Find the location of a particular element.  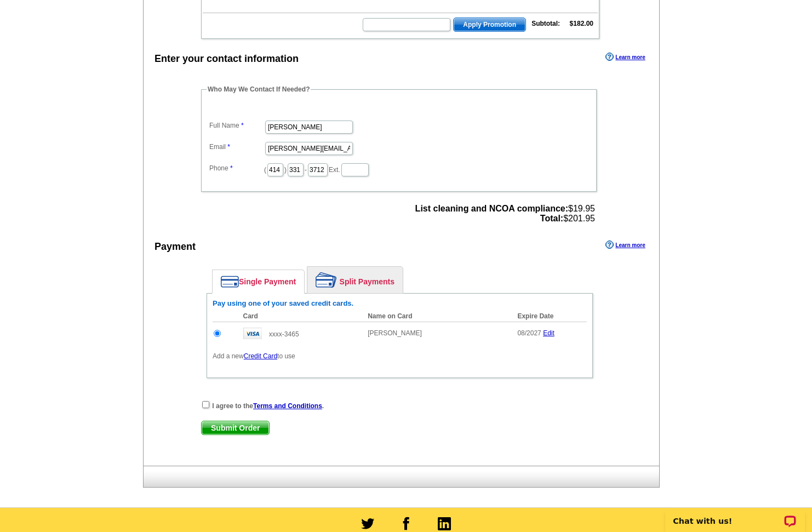

strong: Total: is located at coordinates (551, 218).